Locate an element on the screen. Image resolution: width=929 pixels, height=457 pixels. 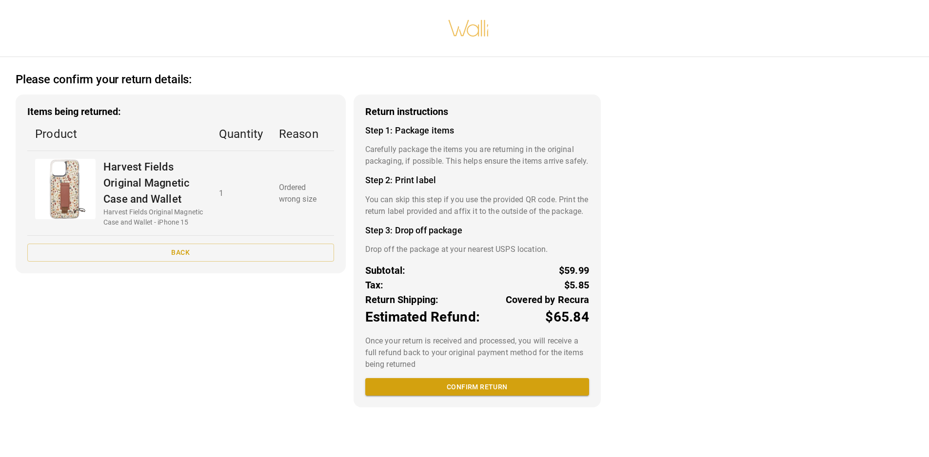
p: Reason is located at coordinates (302, 134).